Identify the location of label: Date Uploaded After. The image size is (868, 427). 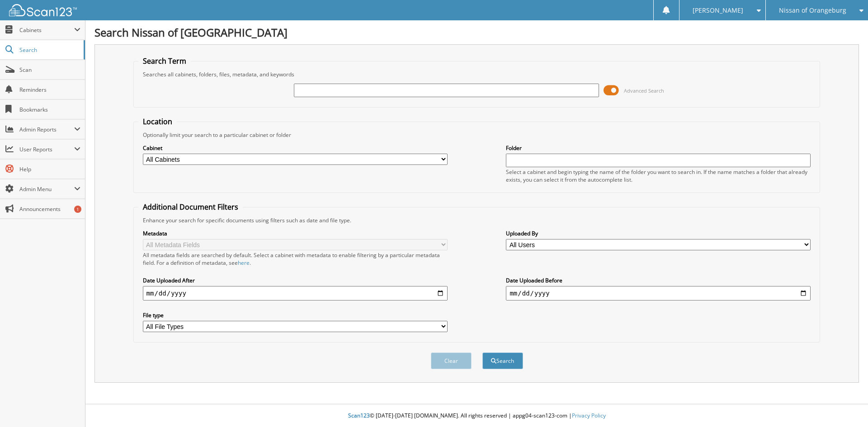
(296, 280).